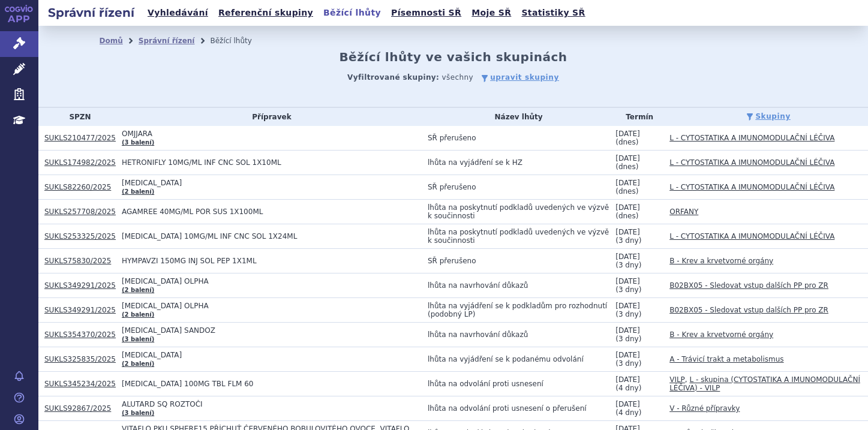 The width and height of the screenshot is (868, 430). What do you see at coordinates (426, 13) in the screenshot?
I see `a: Písemnosti SŘ` at bounding box center [426, 13].